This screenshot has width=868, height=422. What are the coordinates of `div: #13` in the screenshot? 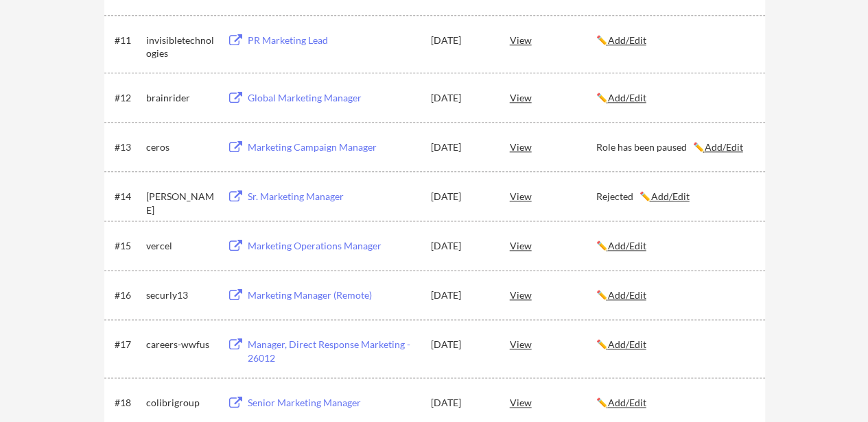 It's located at (127, 147).